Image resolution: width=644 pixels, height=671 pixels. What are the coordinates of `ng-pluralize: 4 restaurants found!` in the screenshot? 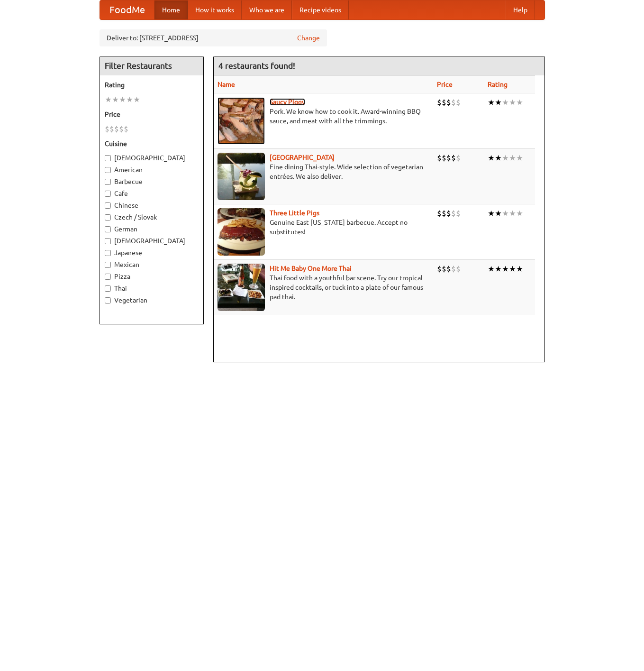 It's located at (257, 65).